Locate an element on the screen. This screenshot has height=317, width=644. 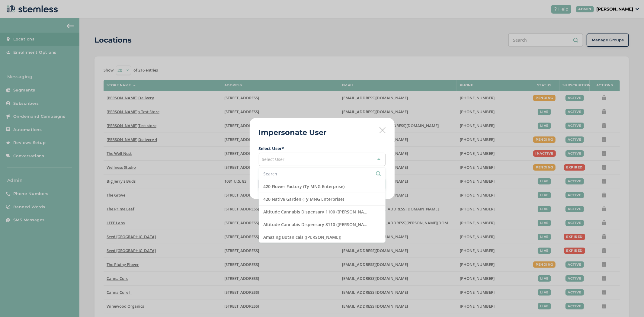
div: Chat Widget is located at coordinates (629, 302).